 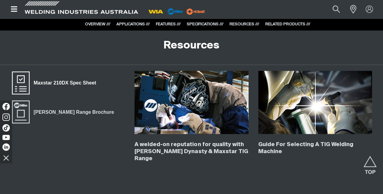 What do you see at coordinates (370, 163) in the screenshot?
I see `button: Scroll to top` at bounding box center [370, 163].